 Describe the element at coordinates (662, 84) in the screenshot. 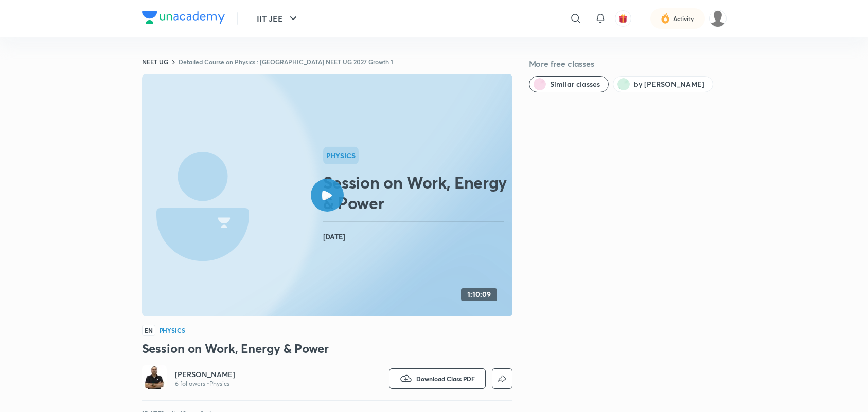

I see `button: by Manish Kumar` at that location.